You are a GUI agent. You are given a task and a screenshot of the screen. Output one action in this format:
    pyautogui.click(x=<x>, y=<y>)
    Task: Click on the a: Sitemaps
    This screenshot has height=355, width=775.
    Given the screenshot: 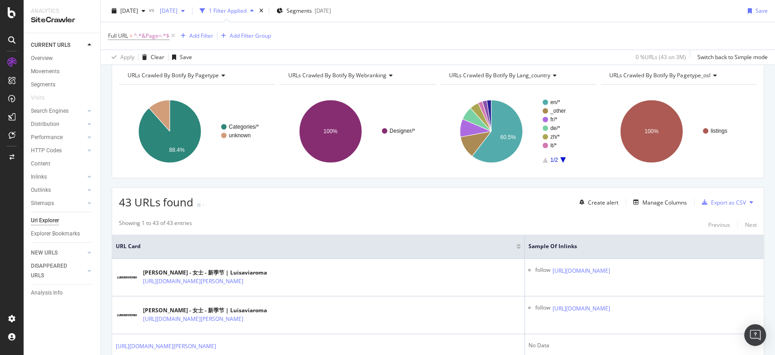 What is the action you would take?
    pyautogui.click(x=58, y=203)
    